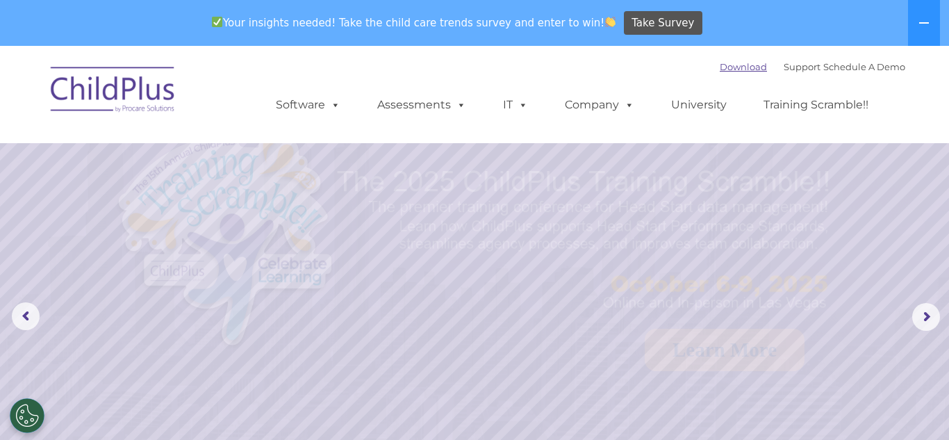 Image resolution: width=949 pixels, height=440 pixels. What do you see at coordinates (816, 105) in the screenshot?
I see `a: Training Scramble!!` at bounding box center [816, 105].